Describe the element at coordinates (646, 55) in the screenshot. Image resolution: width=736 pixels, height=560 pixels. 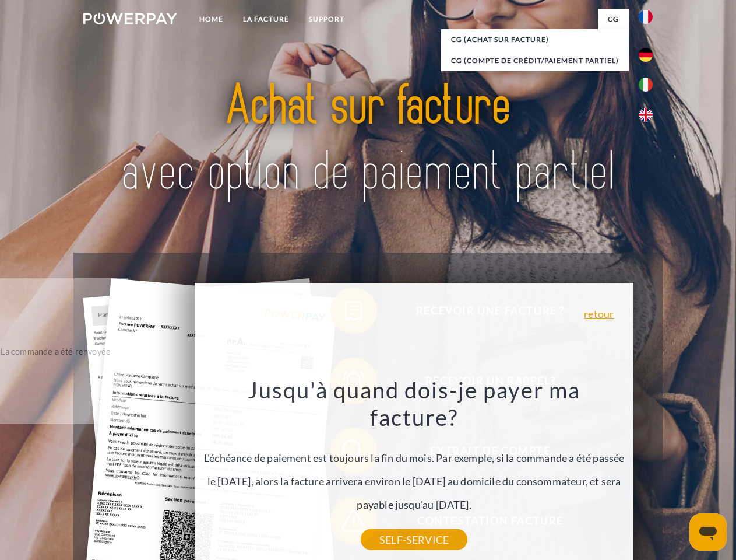
I see `img: de` at that location.